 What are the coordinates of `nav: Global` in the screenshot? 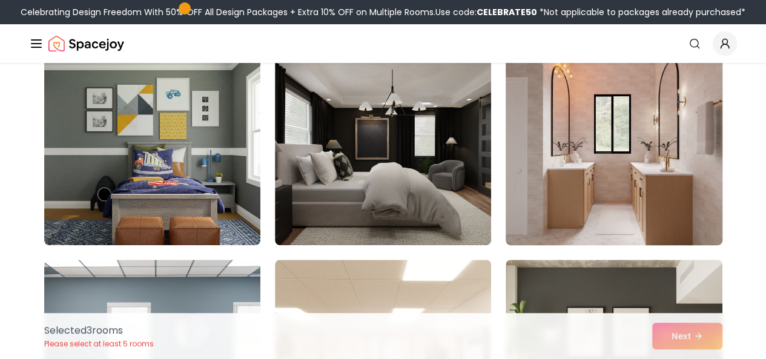 It's located at (383, 44).